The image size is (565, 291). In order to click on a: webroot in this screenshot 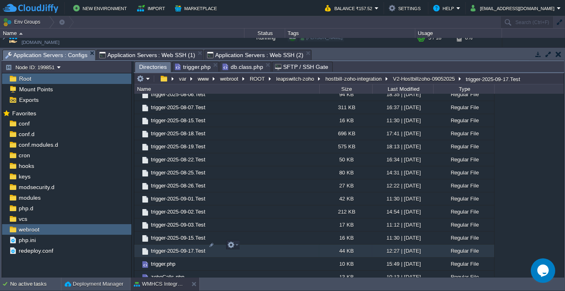, I will do `click(29, 229)`.